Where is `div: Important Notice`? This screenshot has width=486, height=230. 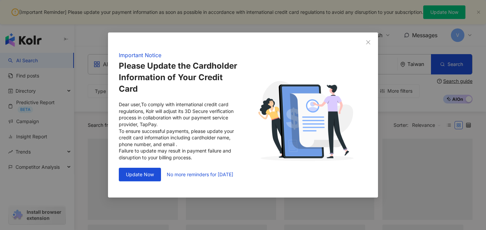
div: Important Notice is located at coordinates (179, 55).